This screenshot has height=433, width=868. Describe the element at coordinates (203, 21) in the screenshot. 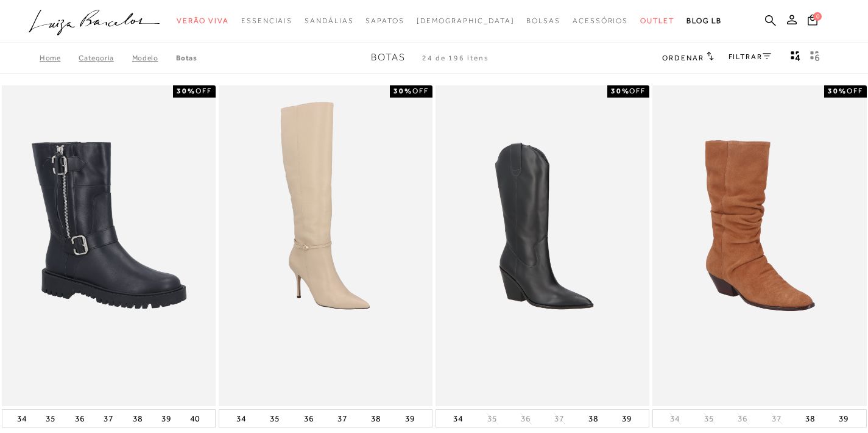

I see `span: Verão Viva` at that location.